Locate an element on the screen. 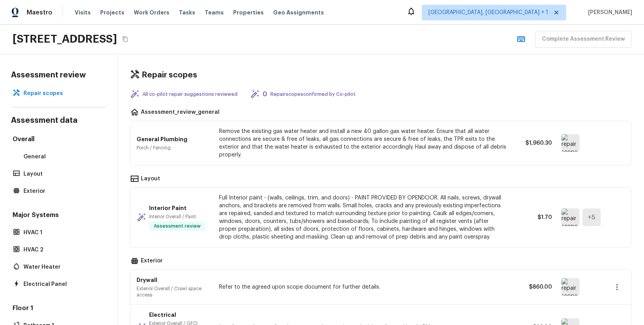 This screenshot has height=325, width=644. span: Teams is located at coordinates (214, 12).